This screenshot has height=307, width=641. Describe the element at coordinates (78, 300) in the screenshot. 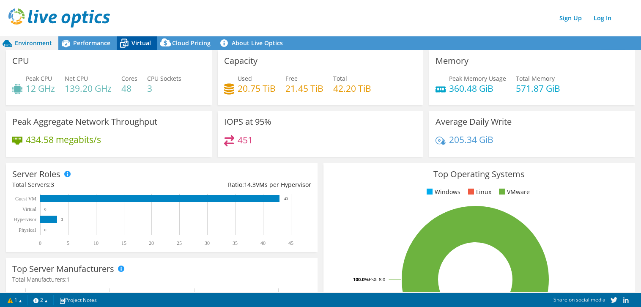

I see `a: Project Notes` at that location.